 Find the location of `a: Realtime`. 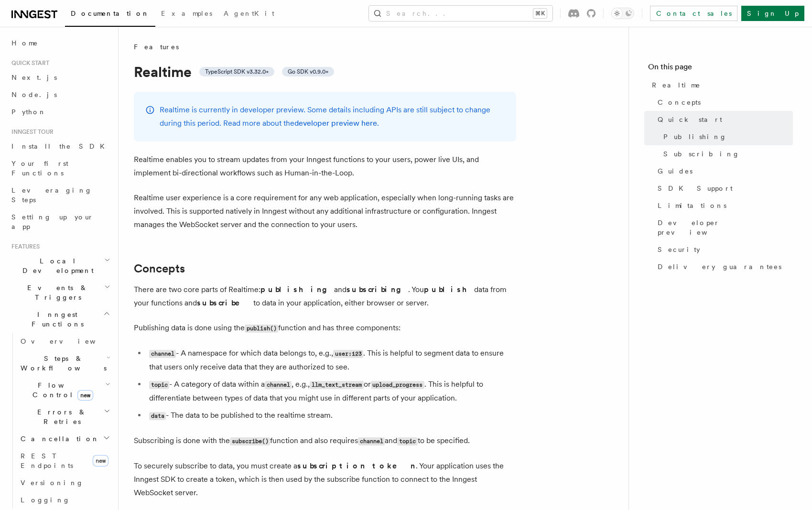

a: Realtime is located at coordinates (720, 85).